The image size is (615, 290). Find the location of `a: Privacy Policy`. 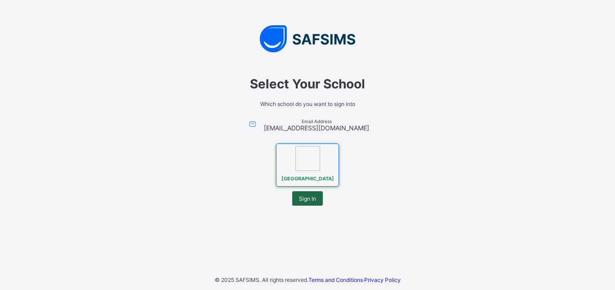

a: Privacy Policy is located at coordinates (382, 279).